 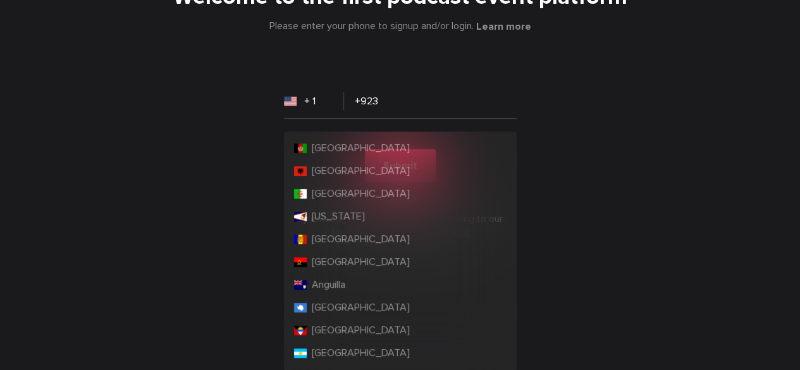 What do you see at coordinates (300, 171) in the screenshot?
I see `img: AL` at bounding box center [300, 171].